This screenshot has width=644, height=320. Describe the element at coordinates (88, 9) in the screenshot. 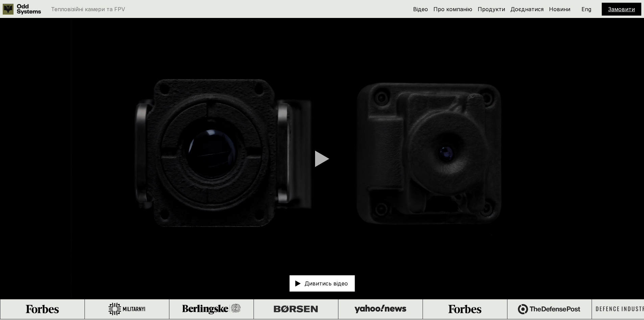

I see `p: Тепловізійні камери та FPV` at that location.